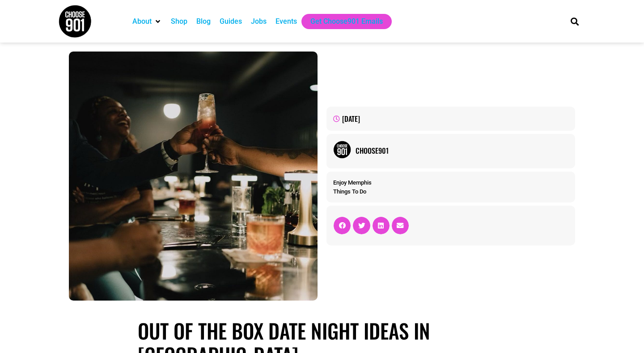  Describe the element at coordinates (346, 22) in the screenshot. I see `a: Get Choose901 Emails` at that location.